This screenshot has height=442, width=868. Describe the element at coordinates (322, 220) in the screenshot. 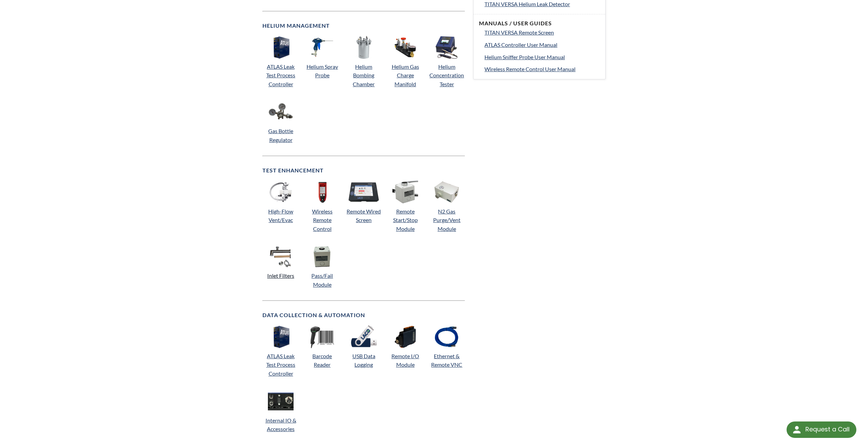

I see `a: Wireless Remote Control` at that location.